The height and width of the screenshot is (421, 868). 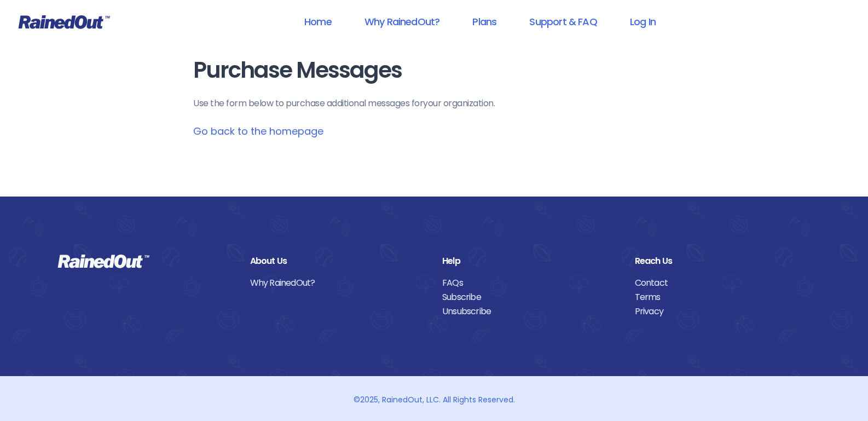 What do you see at coordinates (530, 312) in the screenshot?
I see `a: Unsubscribe` at bounding box center [530, 312].